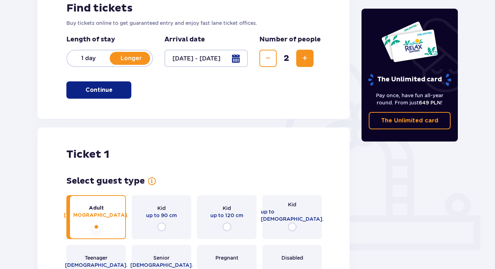  What do you see at coordinates (409, 99) in the screenshot?
I see `p: Pay once, have fun all-year round. From just !` at bounding box center [409, 99].